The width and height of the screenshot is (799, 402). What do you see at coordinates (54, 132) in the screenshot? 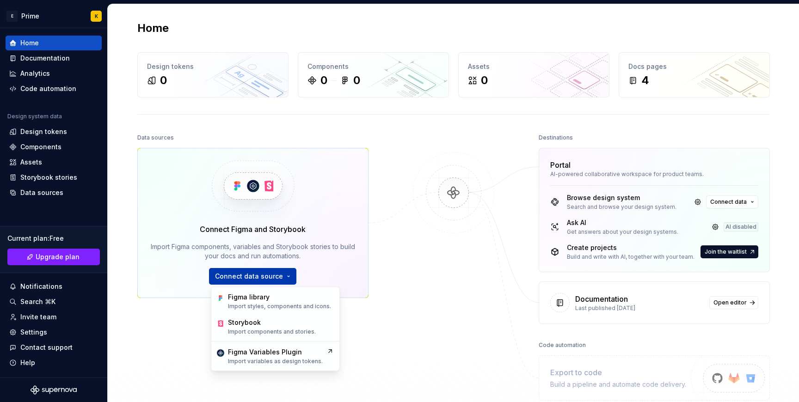
I see `a: Design tokens` at bounding box center [54, 132].